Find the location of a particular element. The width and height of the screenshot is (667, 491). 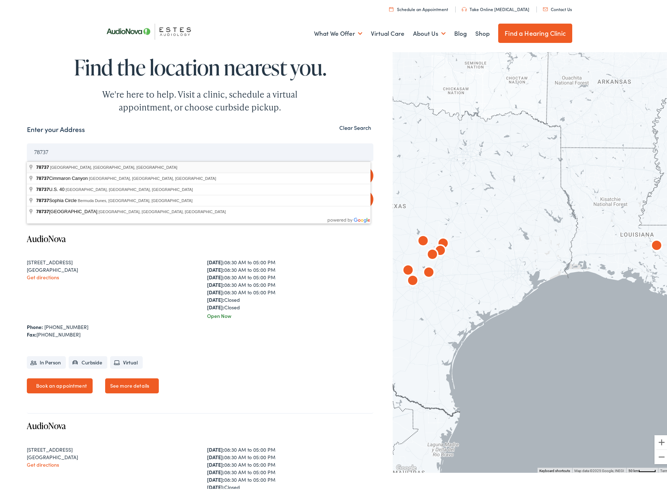

a: What We Offer is located at coordinates (338, 32).